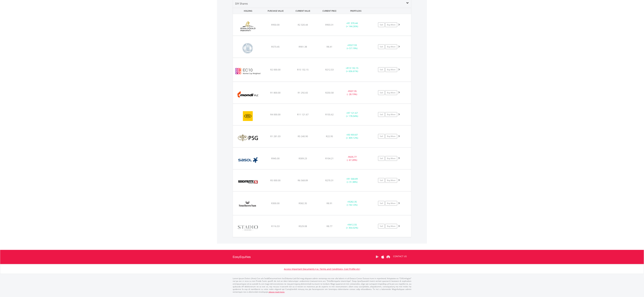 The width and height of the screenshot is (644, 297). I want to click on span: R7 121.67, so click(353, 113).